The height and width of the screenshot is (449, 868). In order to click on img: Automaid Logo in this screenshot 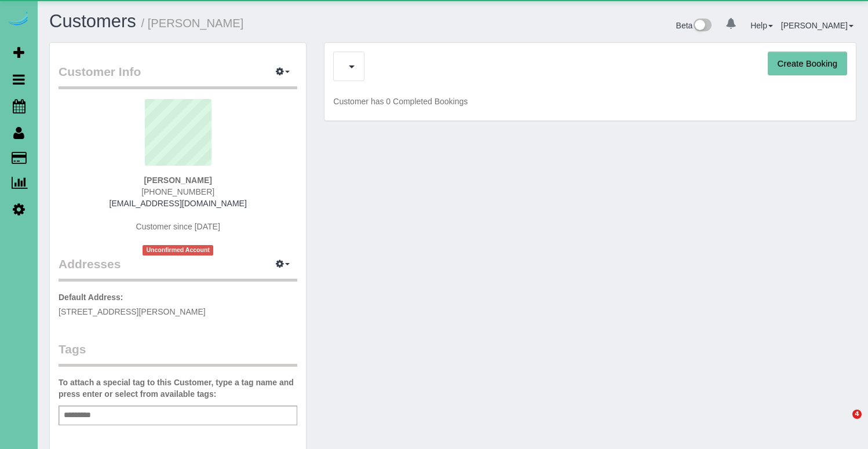, I will do `click(19, 19)`.